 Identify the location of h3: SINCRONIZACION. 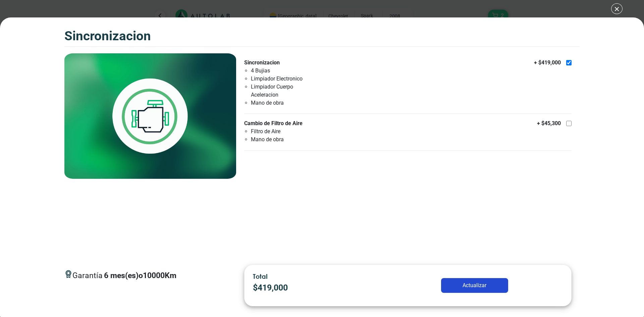
(108, 36).